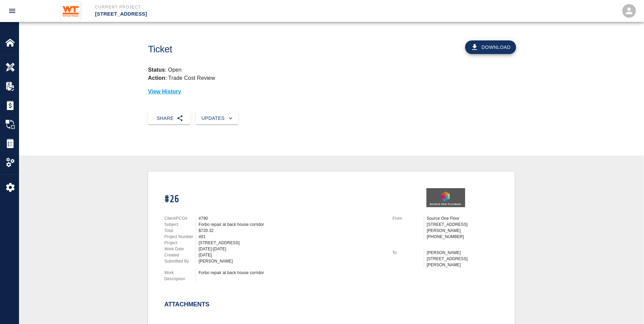  Describe the element at coordinates (331, 92) in the screenshot. I see `p: View History` at that location.